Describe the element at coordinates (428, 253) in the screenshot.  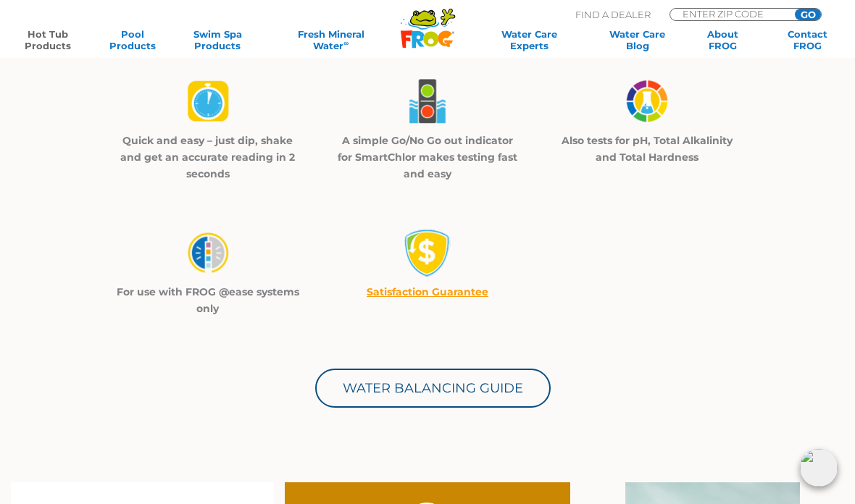
I see `img: Satisfaction Guarantee Icon` at that location.